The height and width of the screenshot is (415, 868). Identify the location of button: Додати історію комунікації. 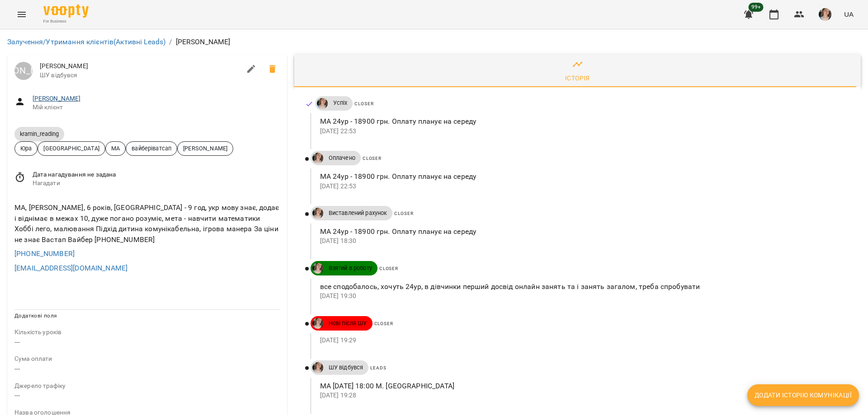
(802, 395).